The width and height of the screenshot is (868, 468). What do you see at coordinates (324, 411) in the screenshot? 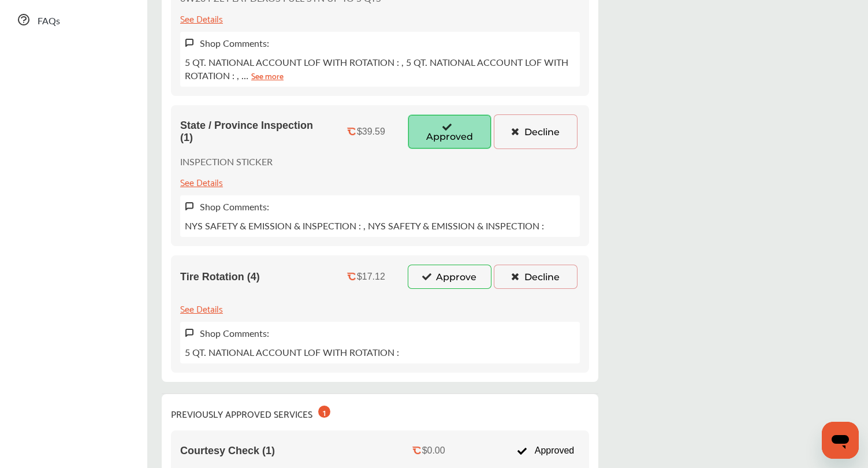
I see `div: 1` at bounding box center [324, 411].